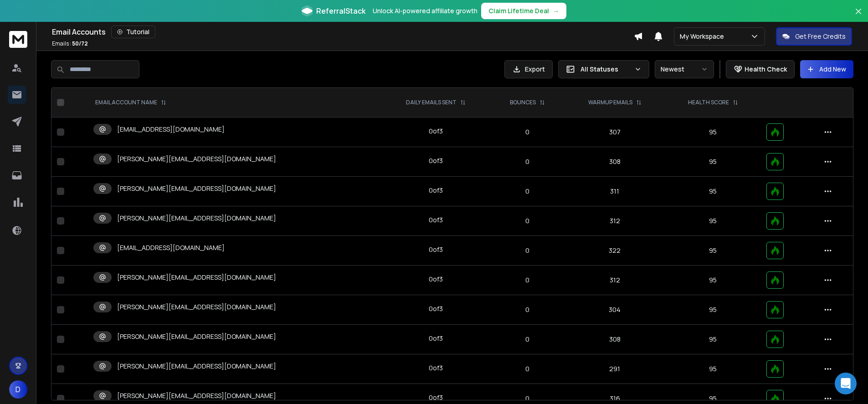  I want to click on td: 322, so click(615, 251).